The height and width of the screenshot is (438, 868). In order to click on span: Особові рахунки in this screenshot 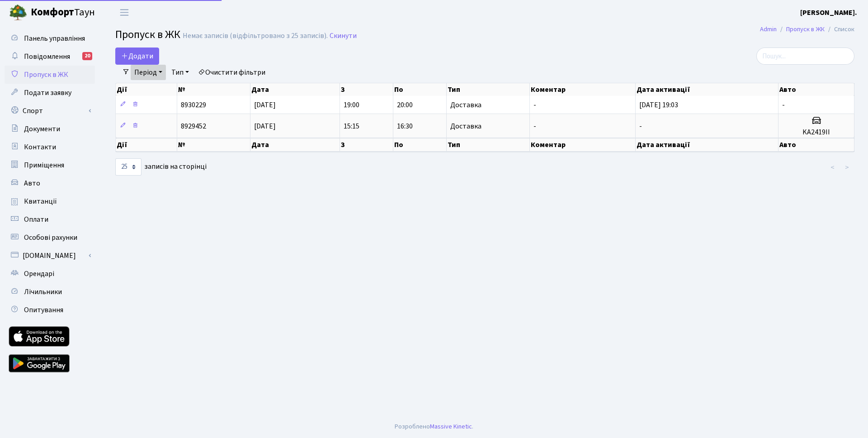, I will do `click(51, 237)`.